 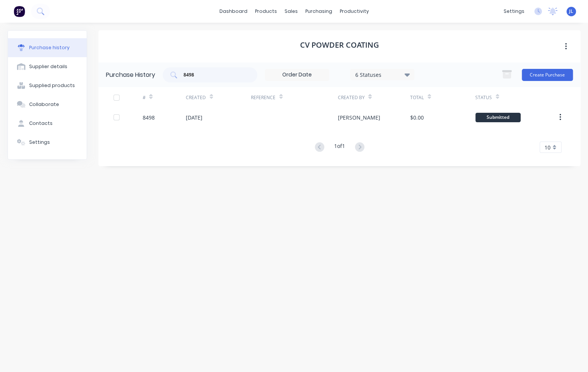 What do you see at coordinates (547, 147) in the screenshot?
I see `span: 10` at bounding box center [547, 147].